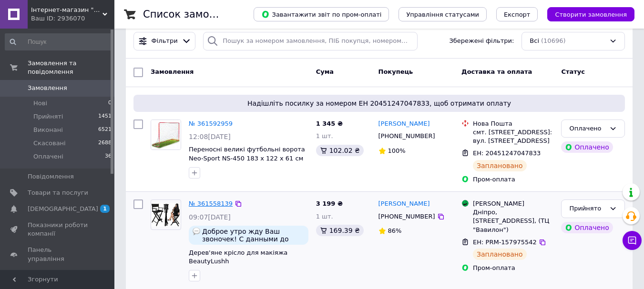 The image size is (644, 289). Describe the element at coordinates (587, 209) in the screenshot. I see `div: Прийнято` at that location.